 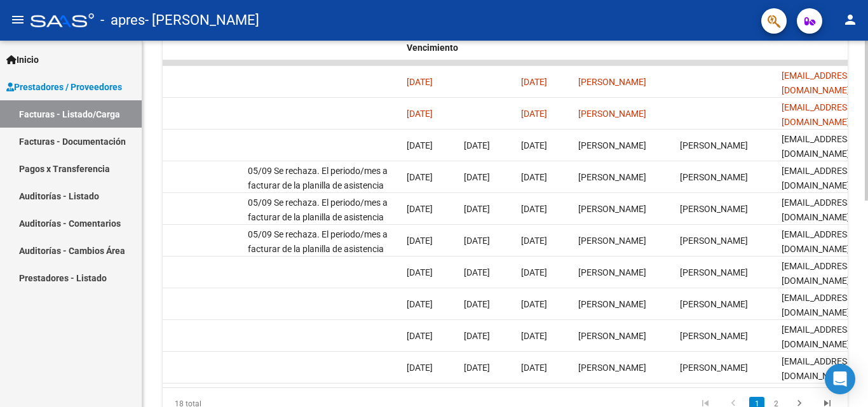 I want to click on span: Fecha Vencimiento, so click(x=432, y=40).